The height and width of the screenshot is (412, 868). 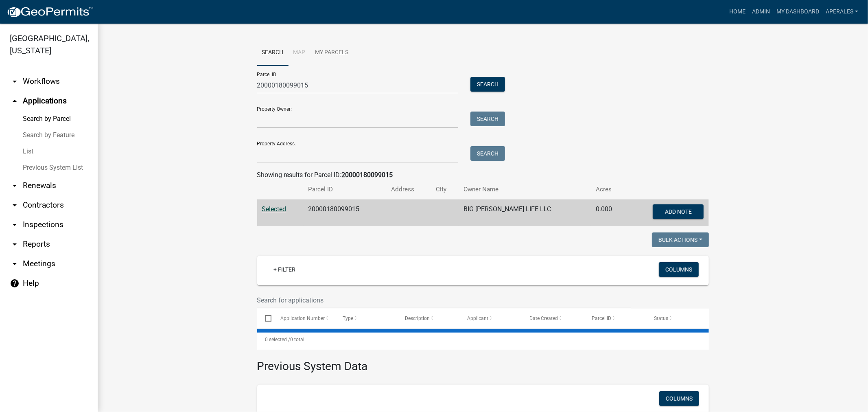 What do you see at coordinates (417, 318) in the screenshot?
I see `span: Description` at bounding box center [417, 318].